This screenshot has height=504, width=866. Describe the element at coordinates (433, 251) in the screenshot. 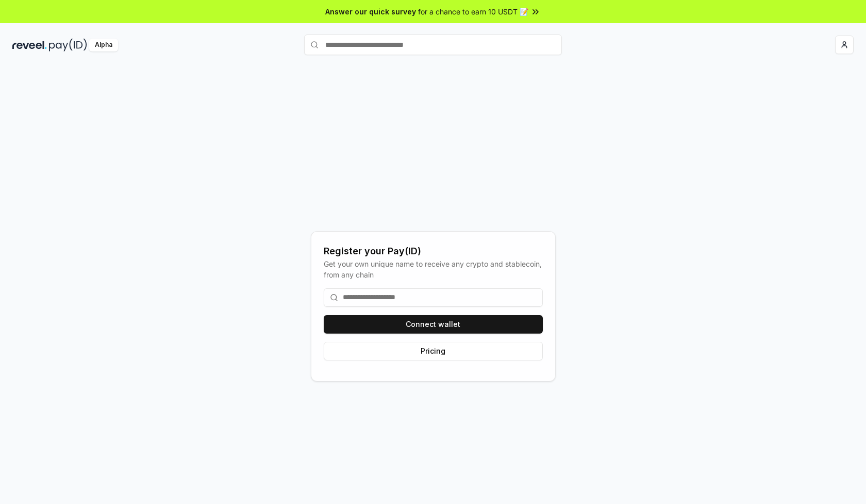

I see `div: Register your Pay(ID)` at that location.